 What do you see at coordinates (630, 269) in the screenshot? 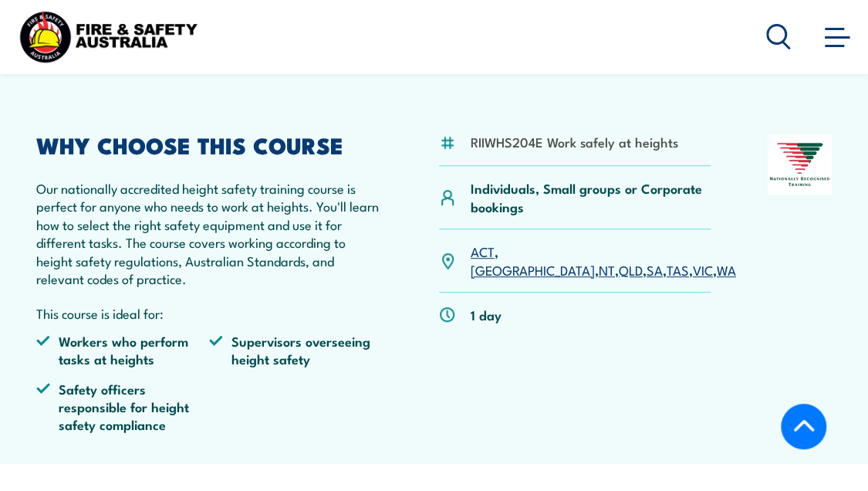
I see `a: QLD` at bounding box center [630, 269].